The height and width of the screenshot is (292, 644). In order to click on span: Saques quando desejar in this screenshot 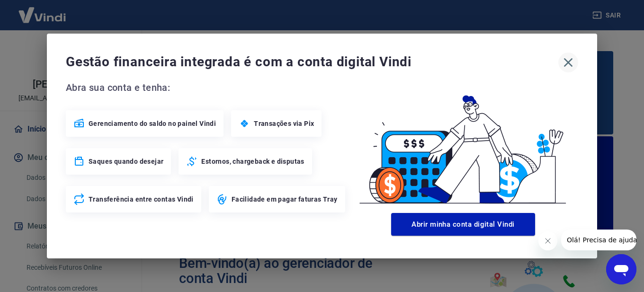, I will do `click(126, 162)`.